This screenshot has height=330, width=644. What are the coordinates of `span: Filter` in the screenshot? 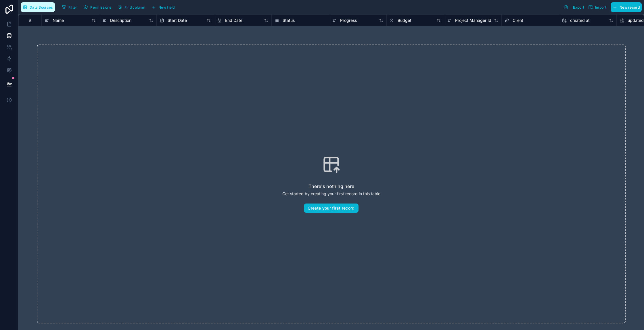 It's located at (73, 7).